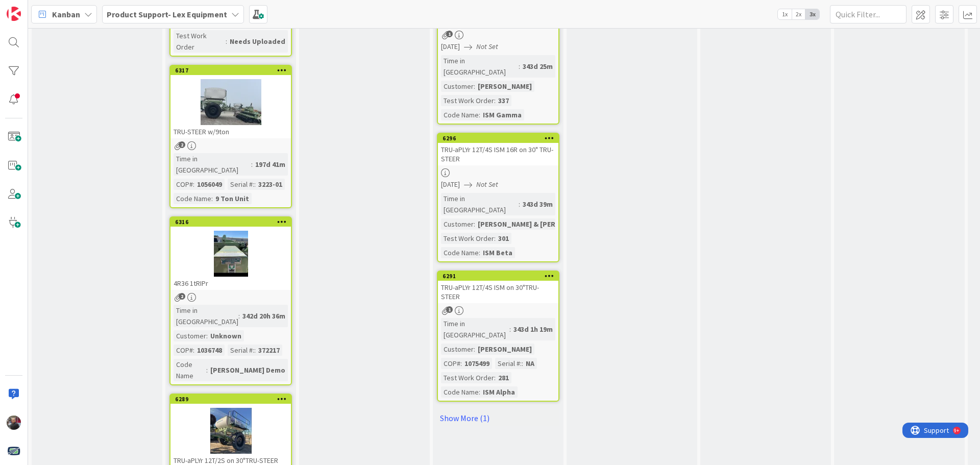 The image size is (980, 465). Describe the element at coordinates (209, 350) in the screenshot. I see `div: 1036748` at that location.